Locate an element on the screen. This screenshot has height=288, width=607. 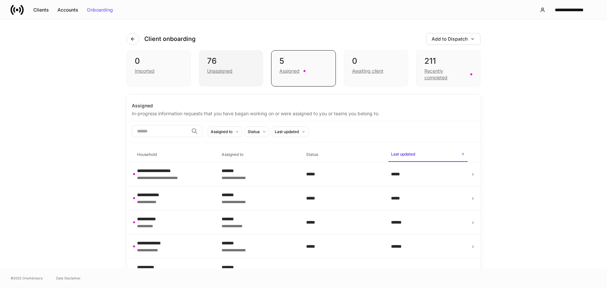
h6: Last updated is located at coordinates (403, 154).